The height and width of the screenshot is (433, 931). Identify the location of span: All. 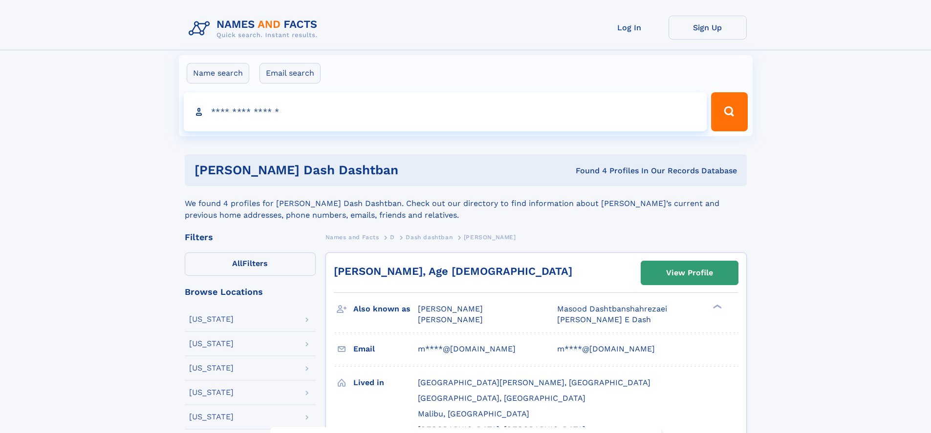
(237, 263).